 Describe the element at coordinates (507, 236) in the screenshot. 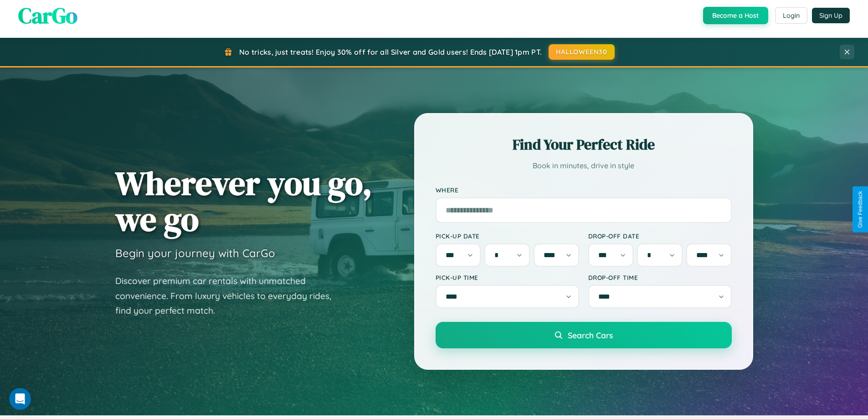

I see `label: Pick-up Date` at that location.